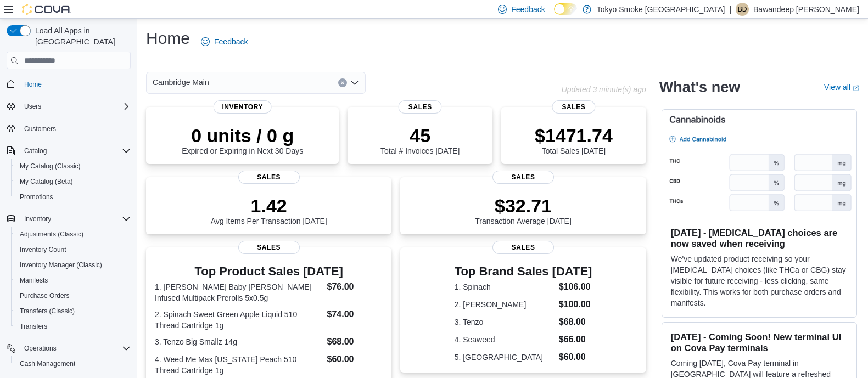  What do you see at coordinates (841, 88) in the screenshot?
I see `a: View allExternal link` at bounding box center [841, 88].